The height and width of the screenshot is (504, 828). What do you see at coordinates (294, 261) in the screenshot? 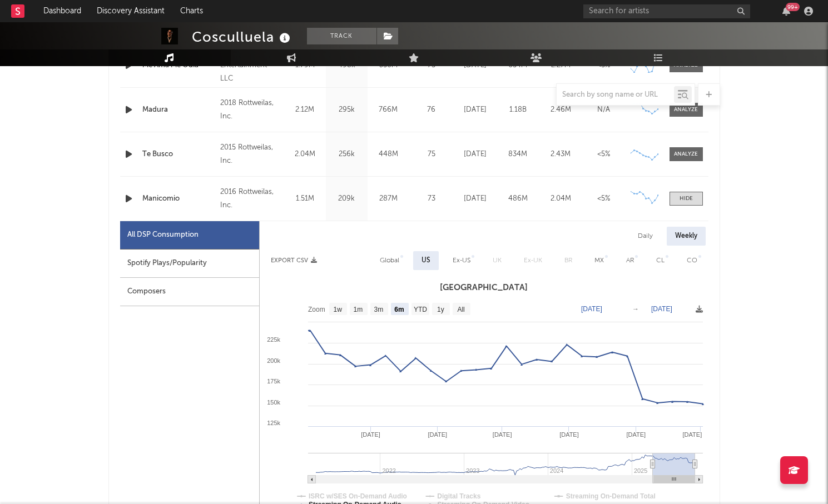
I see `button: Export CSV` at bounding box center [294, 261].